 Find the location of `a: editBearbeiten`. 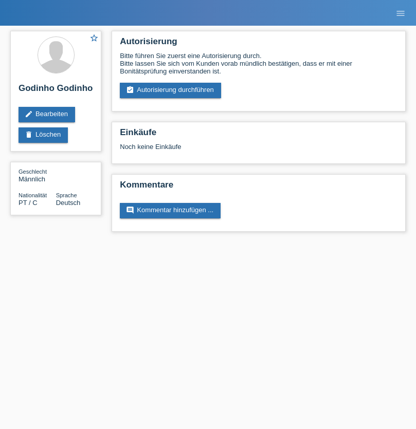

a: editBearbeiten is located at coordinates (47, 115).